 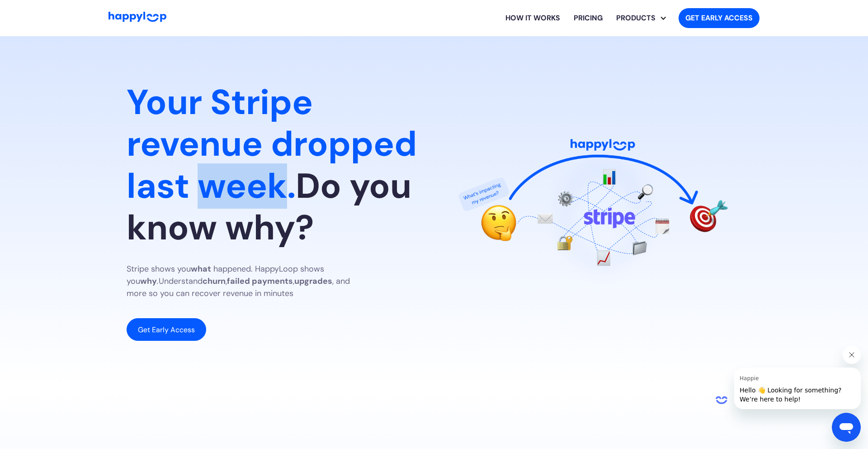 What do you see at coordinates (137, 17) in the screenshot?
I see `img: HappyLoop Logo` at bounding box center [137, 17].